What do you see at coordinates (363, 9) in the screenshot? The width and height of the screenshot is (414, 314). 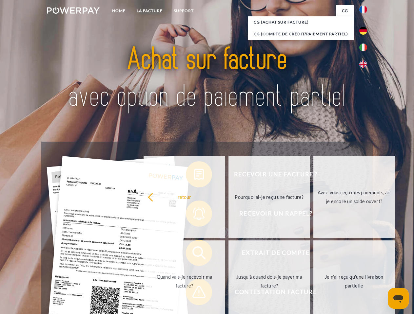 I see `img: fr` at bounding box center [363, 9].